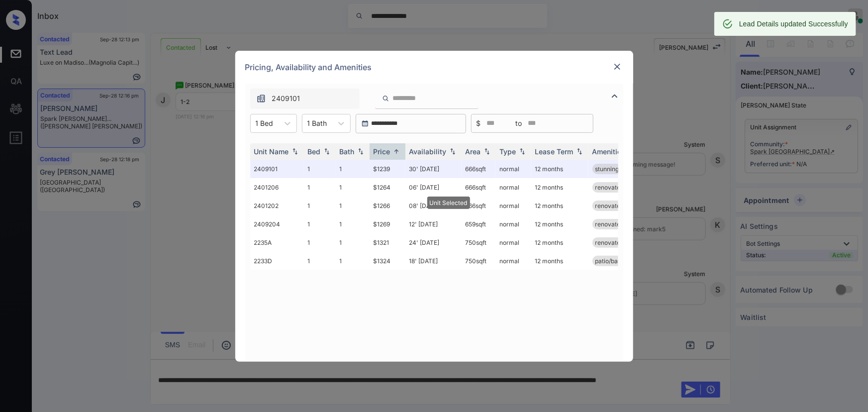  I want to click on td: $1266, so click(387, 205).